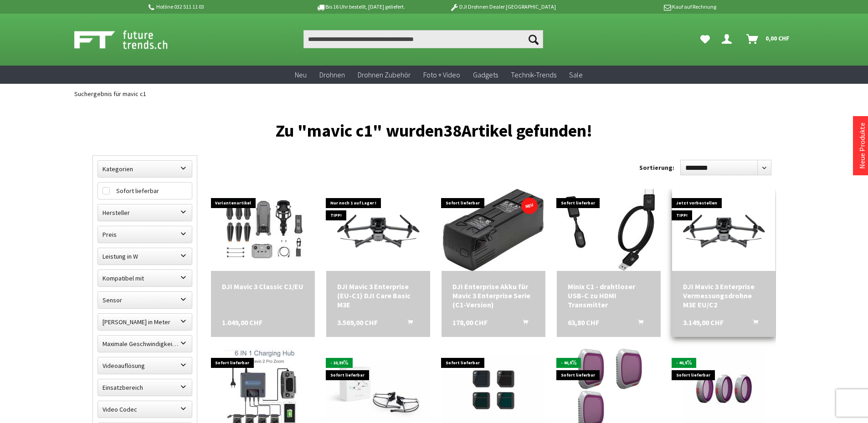 This screenshot has height=423, width=868. What do you see at coordinates (145, 409) in the screenshot?
I see `label: Video Codec` at bounding box center [145, 409].